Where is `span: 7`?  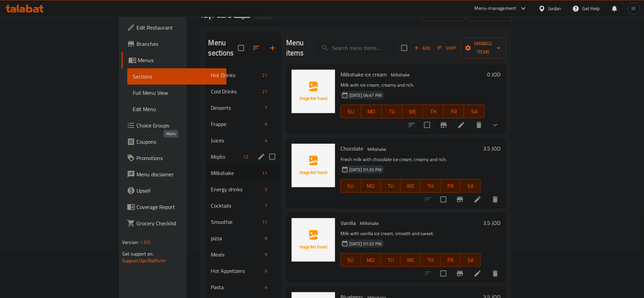 span: 7 is located at coordinates (266, 108).